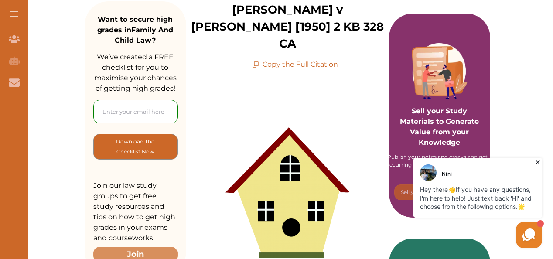  What do you see at coordinates (135, 72) in the screenshot?
I see `span: We’ve created a FREE checklist for you to maximise your chances of getting high grades!` at bounding box center [135, 72].